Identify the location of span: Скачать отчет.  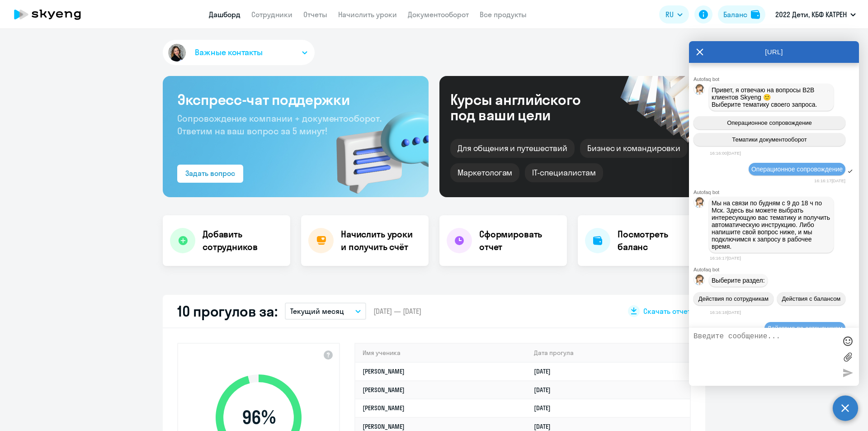
(667, 311).